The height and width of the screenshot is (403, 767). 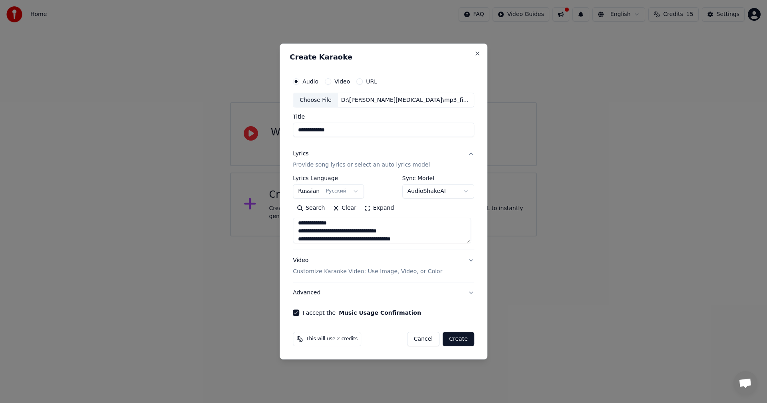 What do you see at coordinates (361, 165) in the screenshot?
I see `p: Provide song lyrics or select an auto lyrics model` at bounding box center [361, 165].